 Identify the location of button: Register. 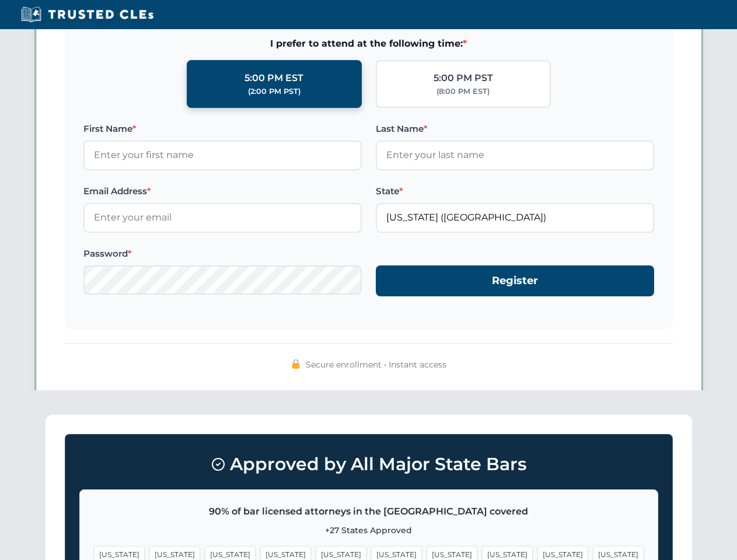
(515, 281).